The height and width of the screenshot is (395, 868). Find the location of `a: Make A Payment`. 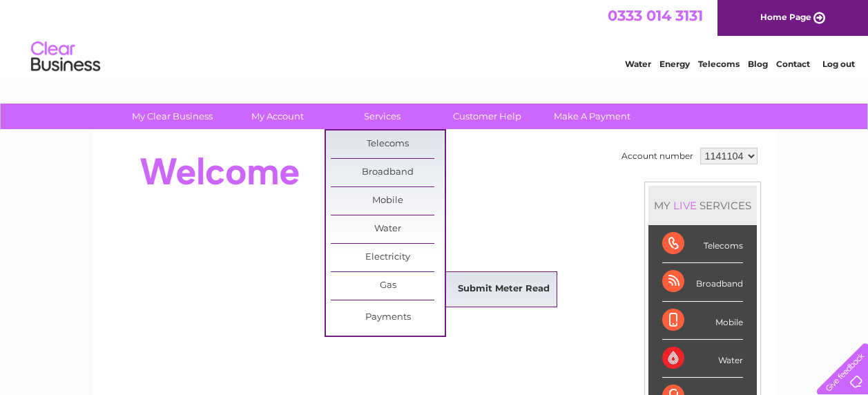

a: Make A Payment is located at coordinates (592, 116).